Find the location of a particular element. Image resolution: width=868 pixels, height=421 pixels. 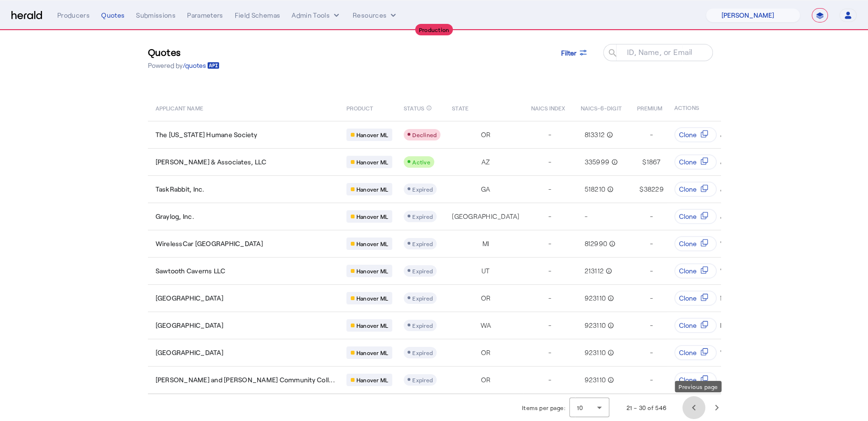

mat-icon: search is located at coordinates (611, 54).